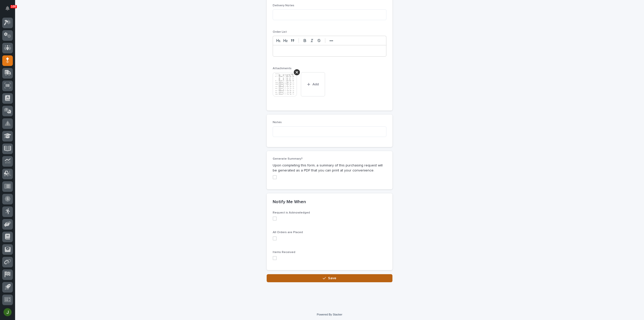  Describe the element at coordinates (330, 168) in the screenshot. I see `p: Upon completing this form, a summary of this purchasing request will be generated as a PDF that y...` at that location.